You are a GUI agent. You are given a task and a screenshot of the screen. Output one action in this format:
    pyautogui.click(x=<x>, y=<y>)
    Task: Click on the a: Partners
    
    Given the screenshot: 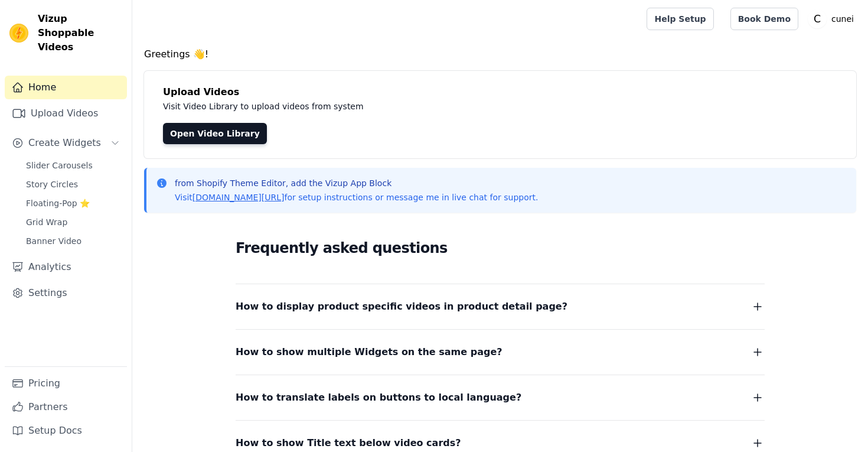 What is the action you would take?
    pyautogui.click(x=65, y=407)
    